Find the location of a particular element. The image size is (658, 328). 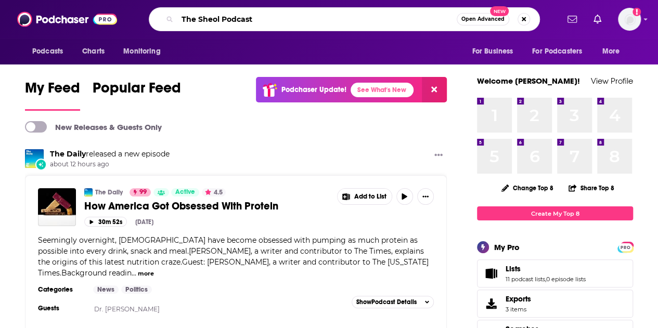

div: Search podcasts, credits, & more... is located at coordinates (345, 19).